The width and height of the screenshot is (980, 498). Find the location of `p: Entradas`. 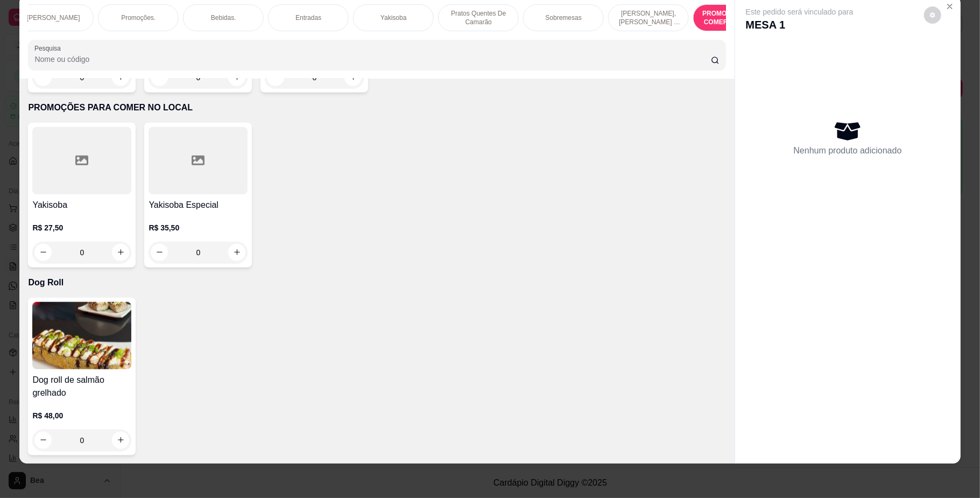

p: Entradas is located at coordinates (308, 18).